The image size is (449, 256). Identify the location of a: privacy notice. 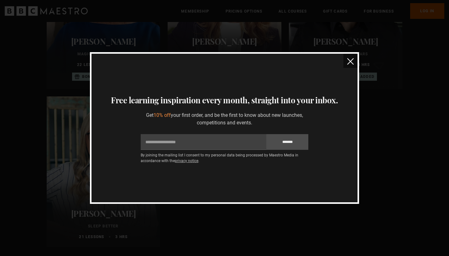
(187, 161).